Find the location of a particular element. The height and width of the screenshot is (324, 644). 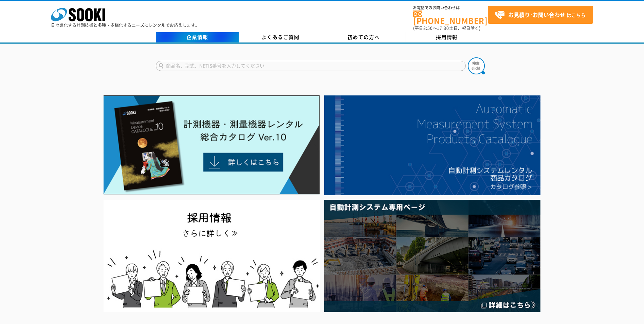

a: よくあるご質問 is located at coordinates (280, 37).